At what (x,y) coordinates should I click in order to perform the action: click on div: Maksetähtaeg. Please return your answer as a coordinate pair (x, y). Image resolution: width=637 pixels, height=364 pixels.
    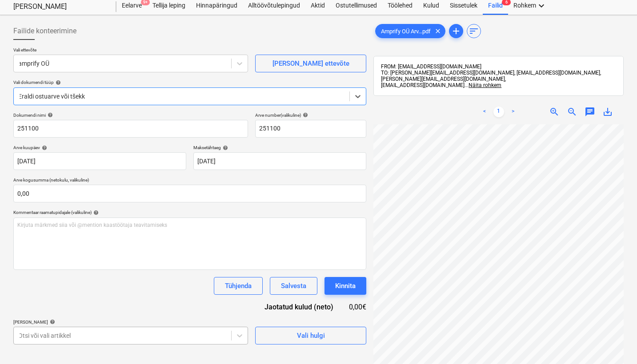
    Looking at the image, I should click on (280, 147).